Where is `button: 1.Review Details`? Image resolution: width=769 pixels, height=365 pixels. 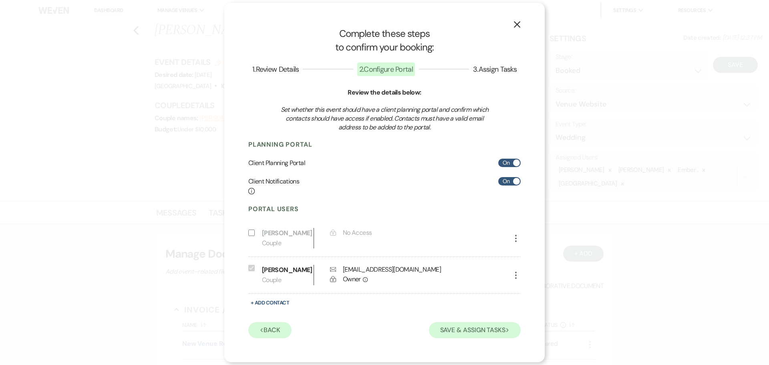 button: 1.Review Details is located at coordinates (275, 69).